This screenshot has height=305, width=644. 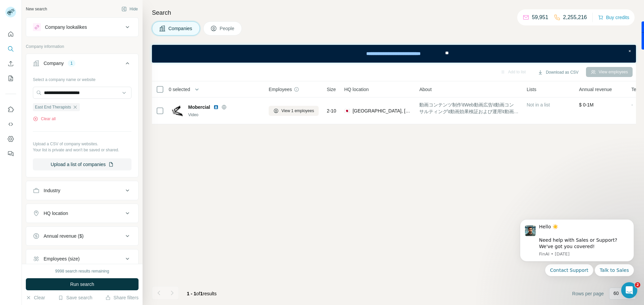 What do you see at coordinates (82, 191) in the screenshot?
I see `button: Industry` at bounding box center [82, 191].